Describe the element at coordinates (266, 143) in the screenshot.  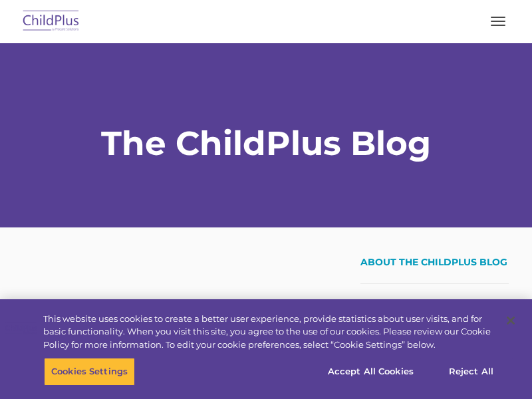
I see `strong: The ChildPlus Blog` at that location.